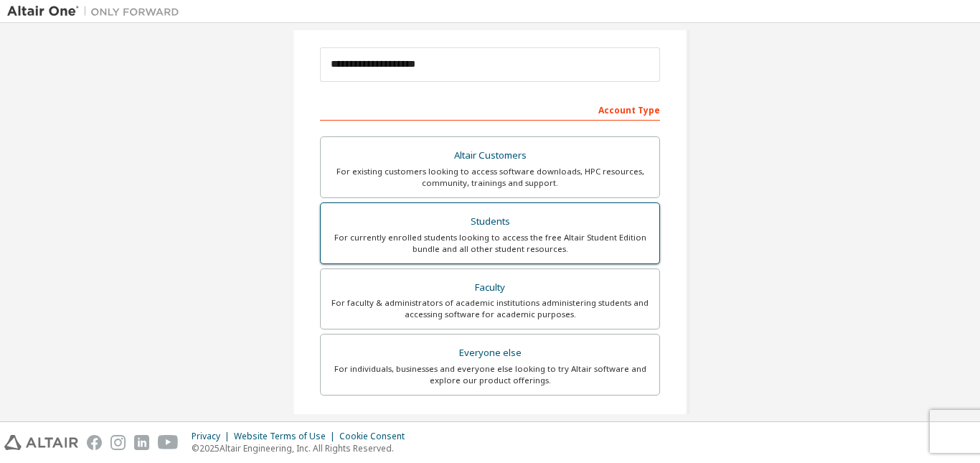 This screenshot has height=463, width=980. What do you see at coordinates (490, 177) in the screenshot?
I see `div: For existing customers looking to access software downloads, HPC resources, community, trainings ...` at bounding box center [490, 177].